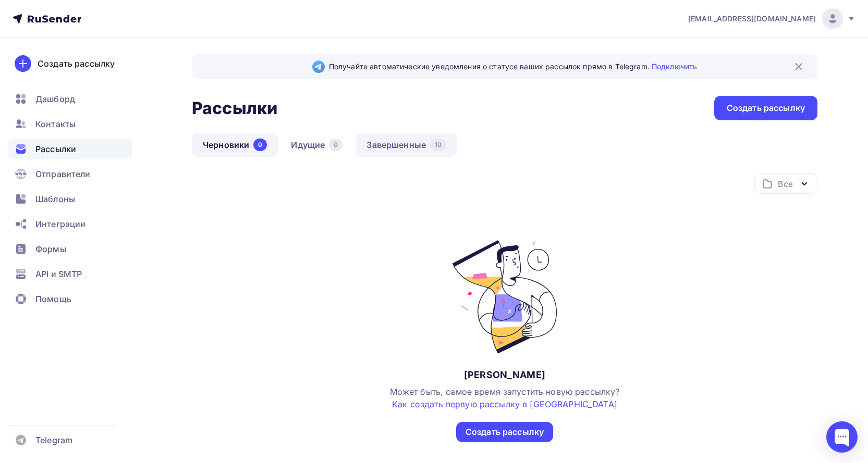 Image resolution: width=868 pixels, height=463 pixels. I want to click on span: Отправители, so click(63, 174).